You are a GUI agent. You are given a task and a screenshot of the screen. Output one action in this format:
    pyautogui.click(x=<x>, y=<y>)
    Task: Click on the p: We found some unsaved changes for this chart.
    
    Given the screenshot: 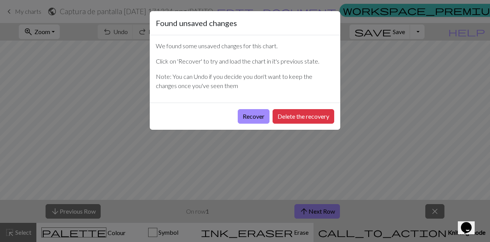 What is the action you would take?
    pyautogui.click(x=245, y=46)
    